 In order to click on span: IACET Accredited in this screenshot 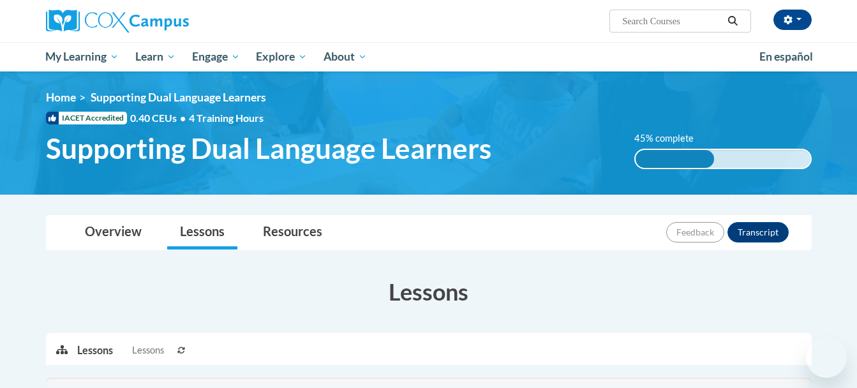, I will do `click(86, 118)`.